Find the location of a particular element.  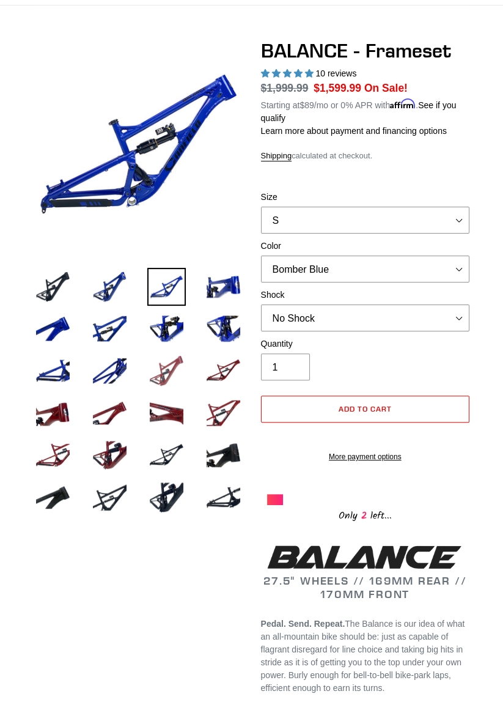

span: 10 reviews is located at coordinates (336, 73).